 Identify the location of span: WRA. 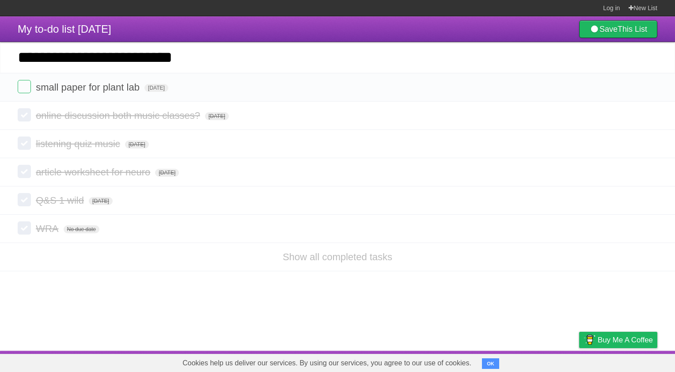
(48, 229).